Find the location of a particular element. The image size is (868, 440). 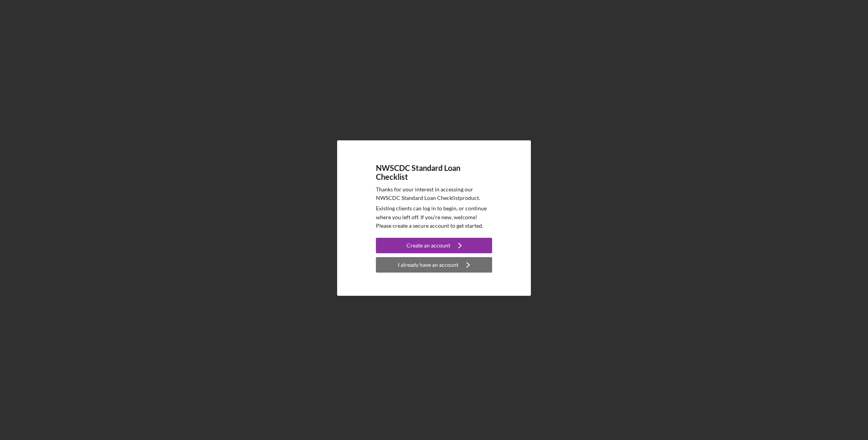

p: Thanks for your interest in accessing our NWSCDC Standard Loan Checklist product. is located at coordinates (434, 194).